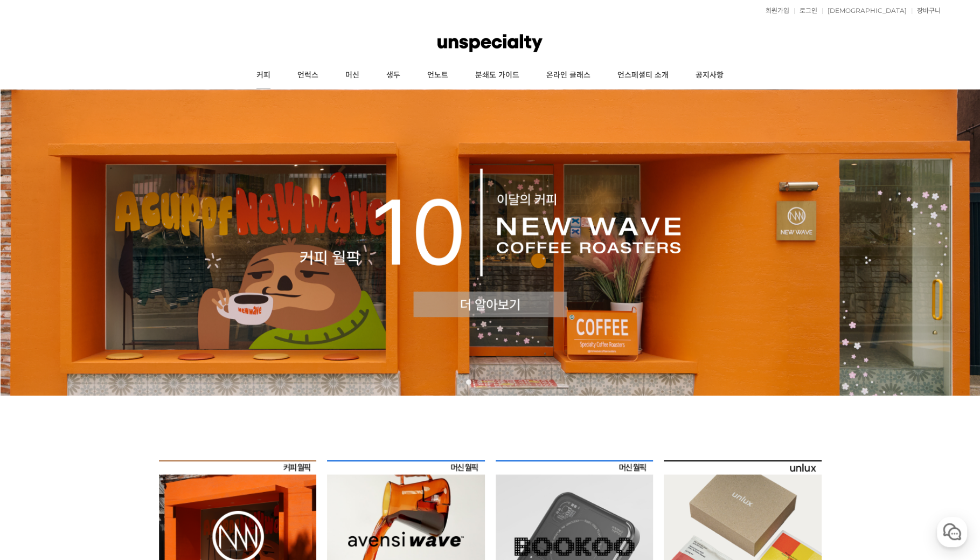 The image size is (980, 560). I want to click on a: 커피, so click(264, 75).